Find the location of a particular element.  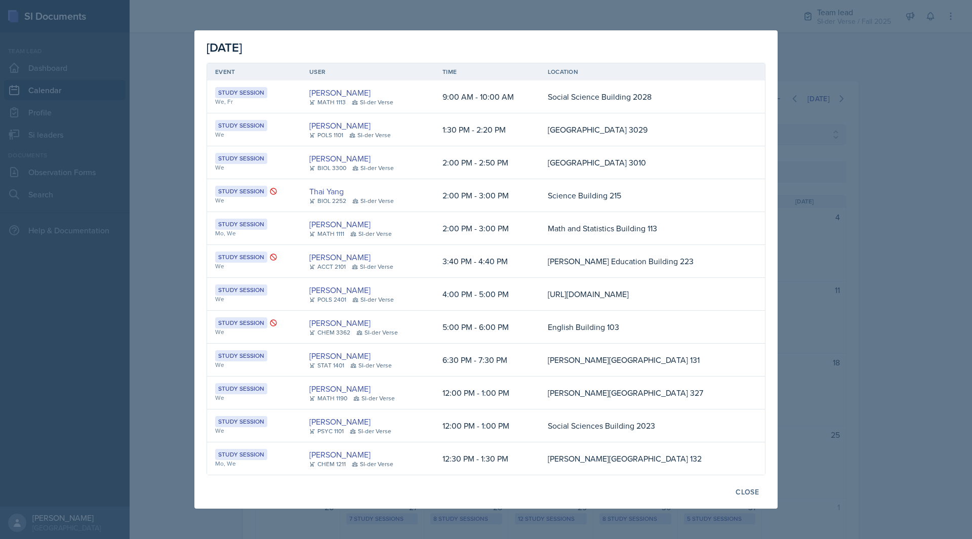

th: Event is located at coordinates (254, 72).